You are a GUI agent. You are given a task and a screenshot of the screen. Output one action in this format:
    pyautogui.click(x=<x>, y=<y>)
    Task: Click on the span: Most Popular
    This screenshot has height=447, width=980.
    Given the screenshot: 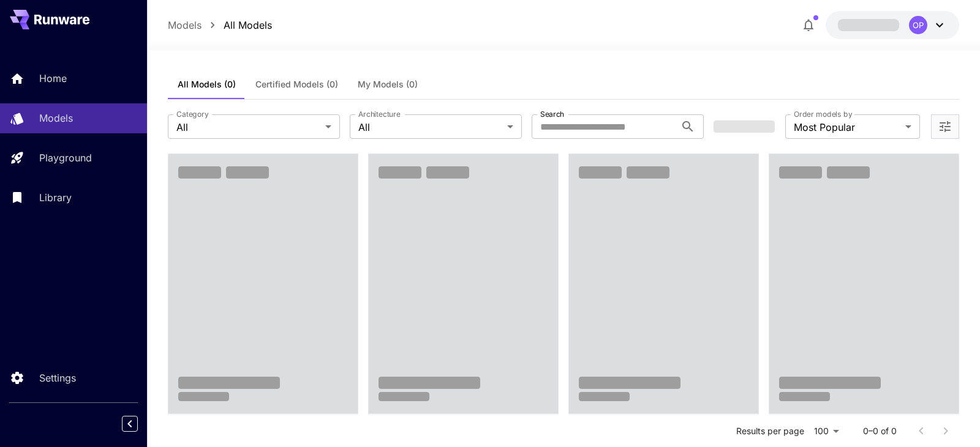 What is the action you would take?
    pyautogui.click(x=847, y=127)
    